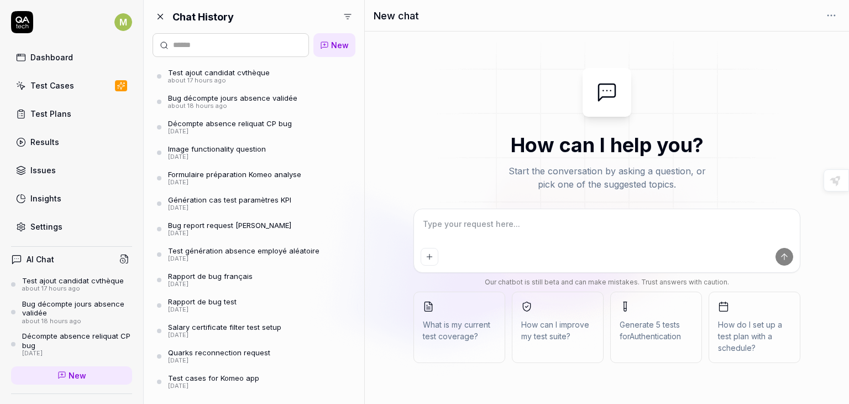  I want to click on a: Results, so click(71, 142).